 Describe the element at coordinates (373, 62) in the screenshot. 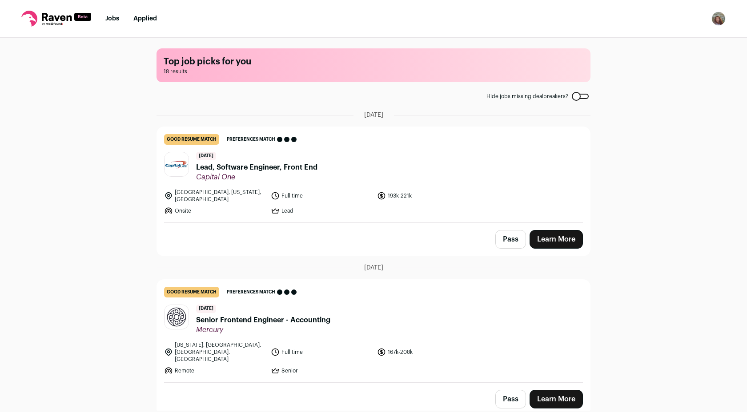

I see `h1: Top job picks for you` at that location.